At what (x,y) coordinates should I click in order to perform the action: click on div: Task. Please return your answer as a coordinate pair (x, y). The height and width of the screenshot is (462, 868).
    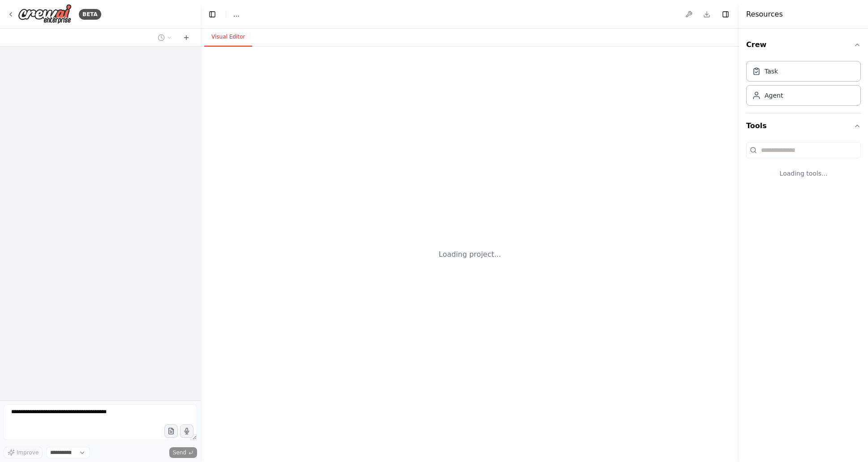
    Looking at the image, I should click on (771, 71).